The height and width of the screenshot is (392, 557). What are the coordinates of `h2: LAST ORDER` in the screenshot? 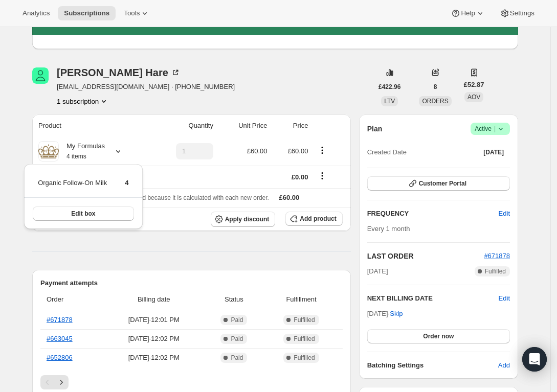 It's located at (426, 256).